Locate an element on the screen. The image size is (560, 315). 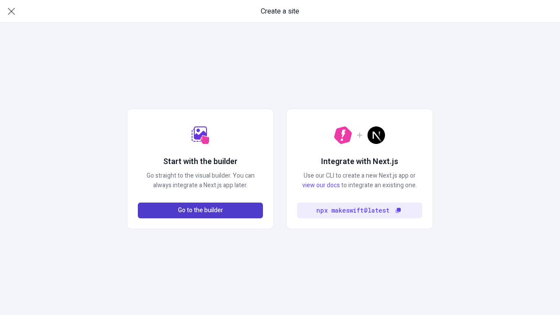
code: npx makeswift@latest is located at coordinates (353, 210).